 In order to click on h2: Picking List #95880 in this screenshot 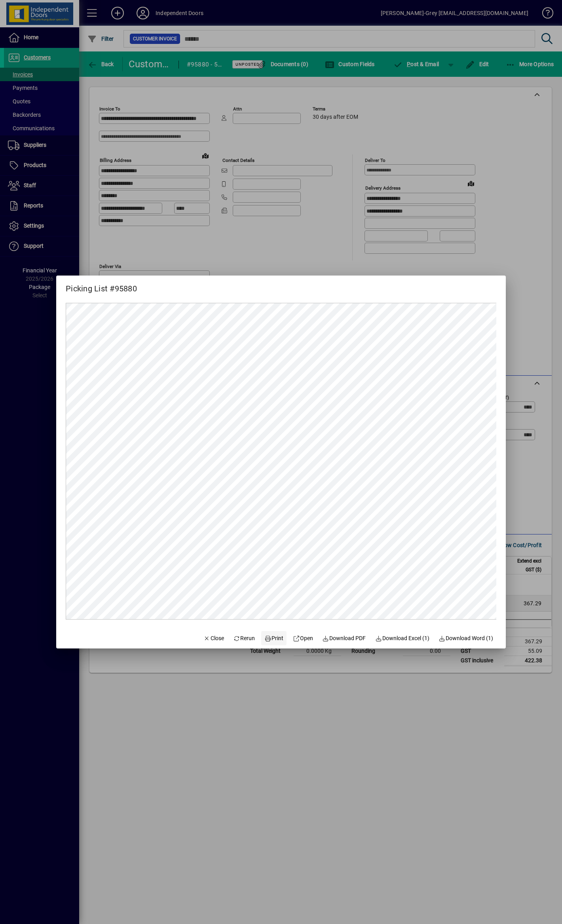, I will do `click(101, 285)`.